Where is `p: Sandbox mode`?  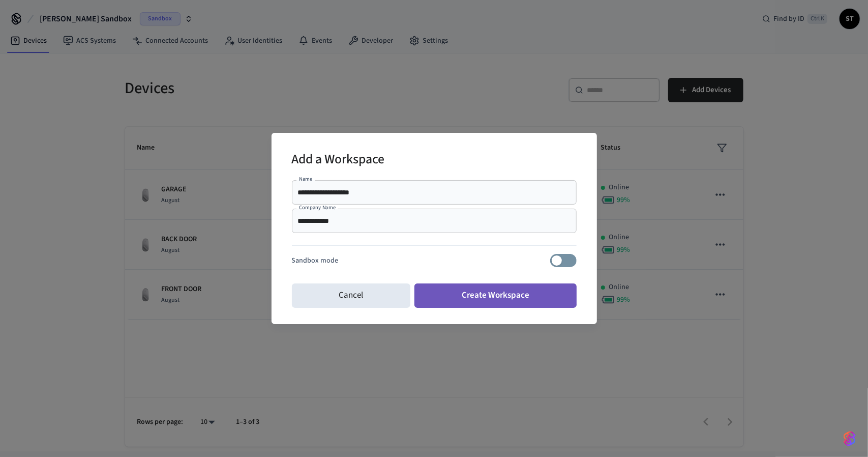
p: Sandbox mode is located at coordinates (315, 261).